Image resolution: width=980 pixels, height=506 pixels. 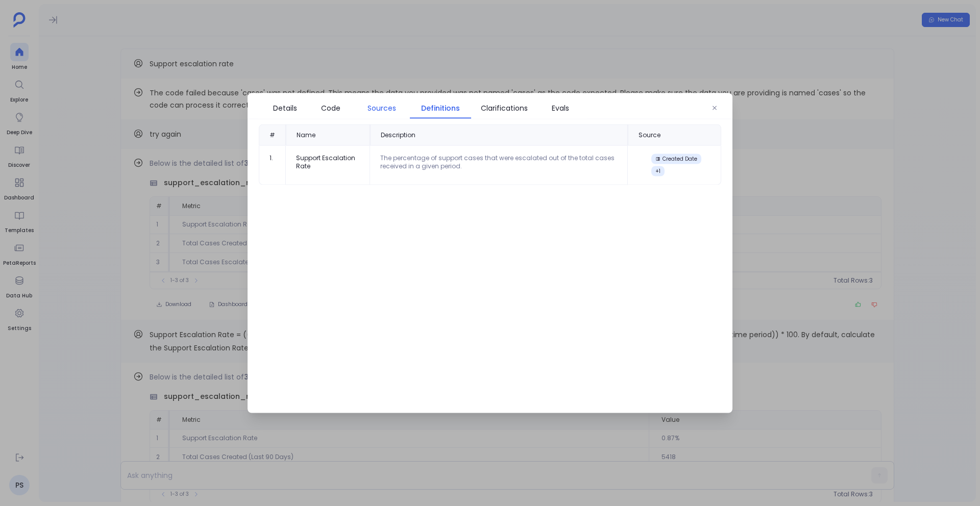 I want to click on div: Source, so click(x=649, y=135).